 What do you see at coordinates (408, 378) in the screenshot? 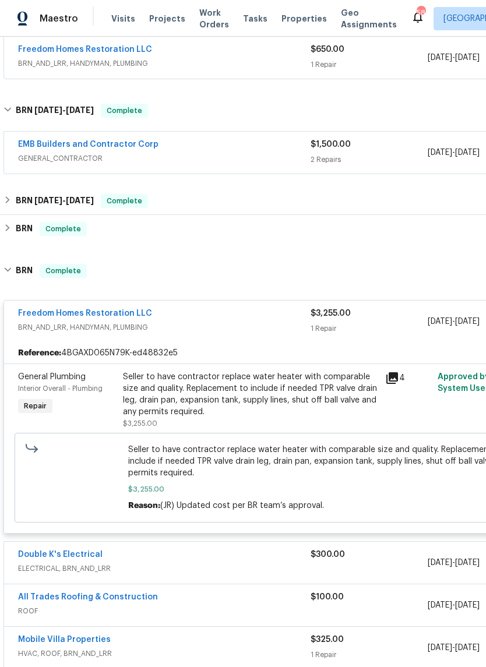
I see `div: 4` at bounding box center [408, 378].